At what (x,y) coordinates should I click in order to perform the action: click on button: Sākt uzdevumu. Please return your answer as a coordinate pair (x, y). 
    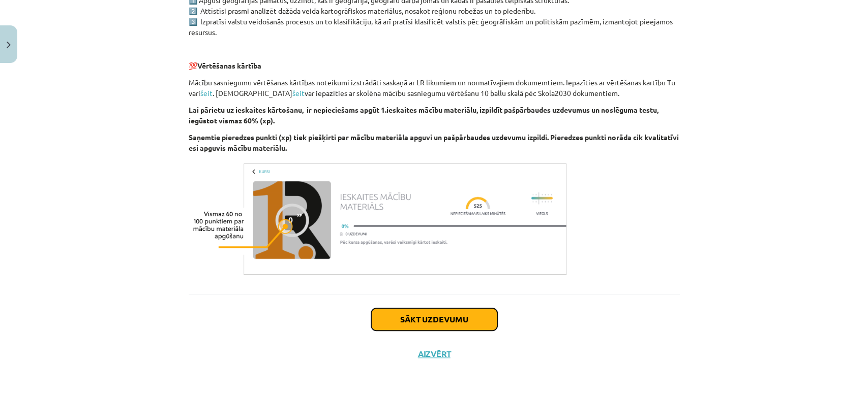
    Looking at the image, I should click on (434, 319).